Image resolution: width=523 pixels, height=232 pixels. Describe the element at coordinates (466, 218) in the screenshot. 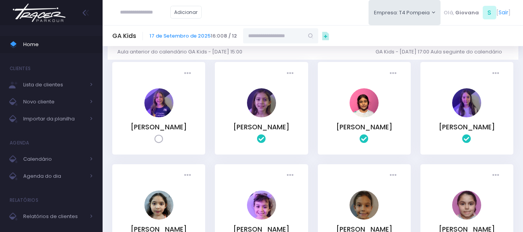

I see `a: Sophia de Souza Arantes` at that location.